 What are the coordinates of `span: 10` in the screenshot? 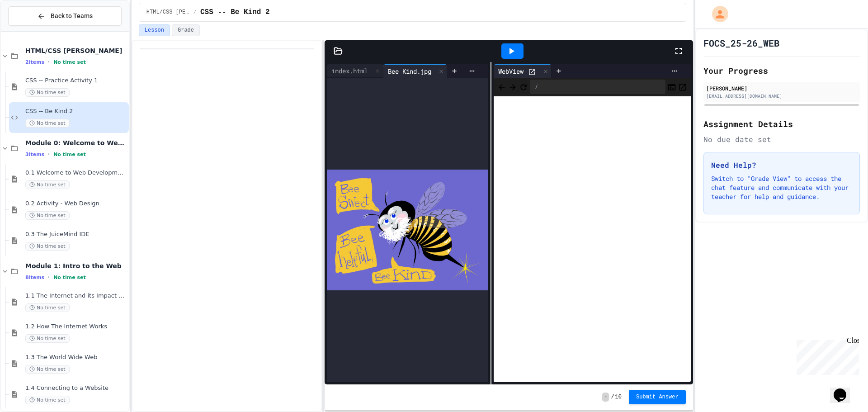 It's located at (618, 397).